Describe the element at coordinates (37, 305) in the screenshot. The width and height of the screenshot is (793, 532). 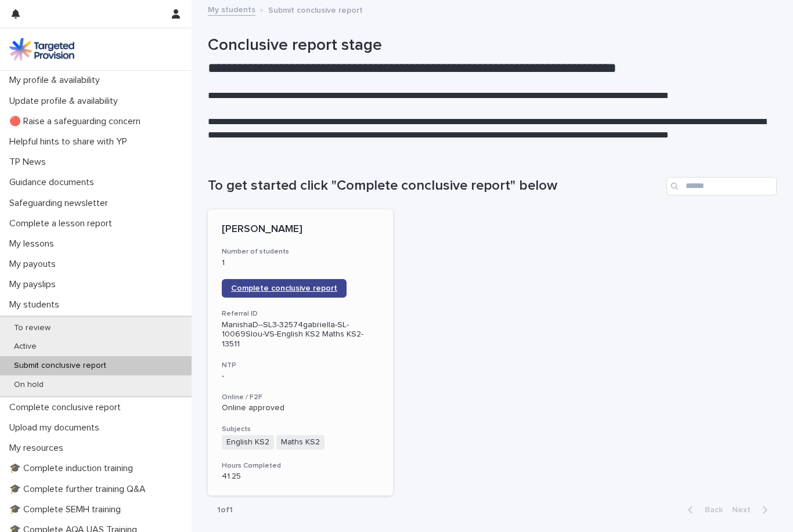
I see `p: My students` at that location.